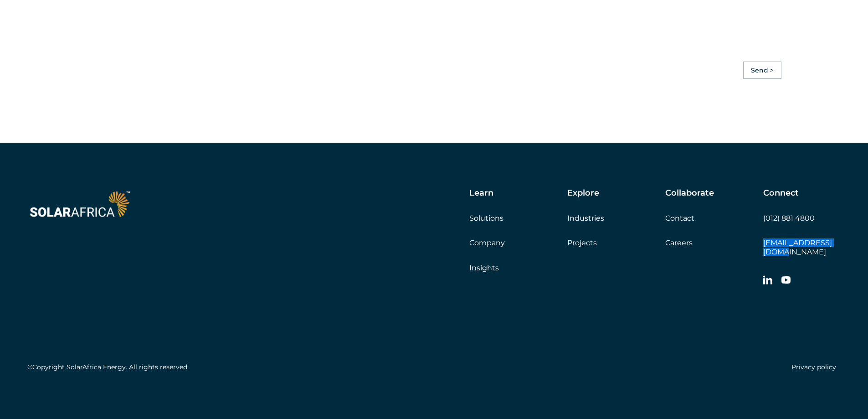 The height and width of the screenshot is (419, 868). Describe the element at coordinates (583, 193) in the screenshot. I see `h5: Explore` at that location.